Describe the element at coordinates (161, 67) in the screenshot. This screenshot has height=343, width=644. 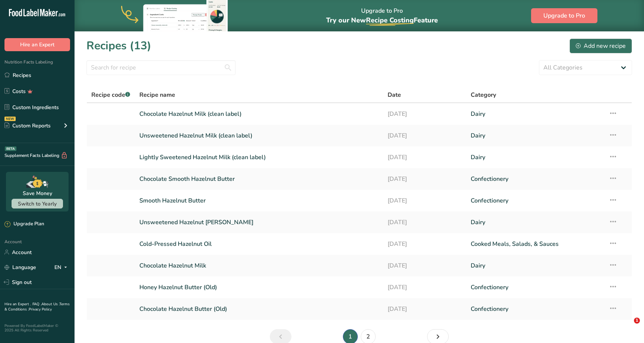
I see `input: Search for recipe` at that location.